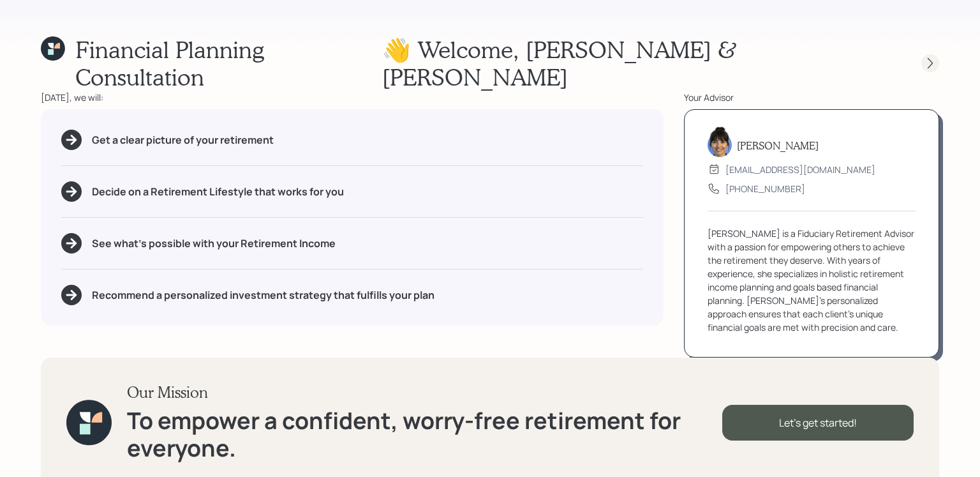 The image size is (980, 477). What do you see at coordinates (720, 141) in the screenshot?
I see `img: treva-nostdahl-headshot.png` at bounding box center [720, 141].